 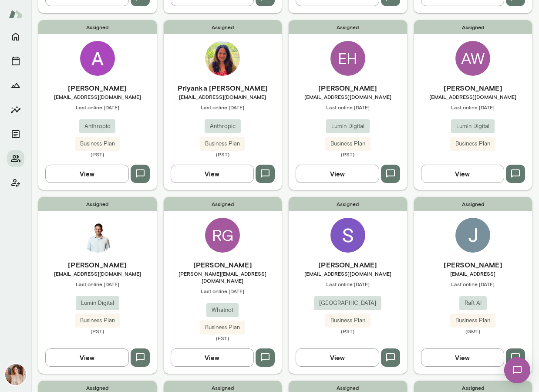 I want to click on span: Raft AI, so click(x=473, y=304).